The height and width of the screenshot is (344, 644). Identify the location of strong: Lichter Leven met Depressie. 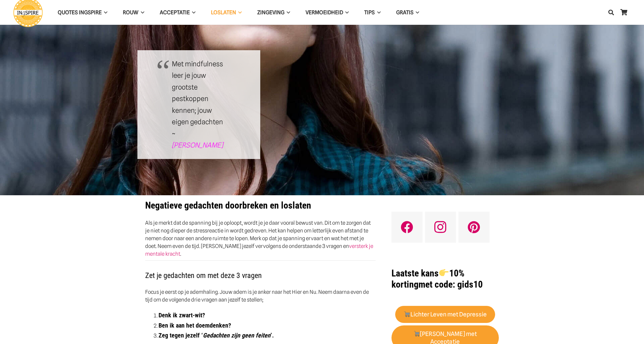
(445, 314).